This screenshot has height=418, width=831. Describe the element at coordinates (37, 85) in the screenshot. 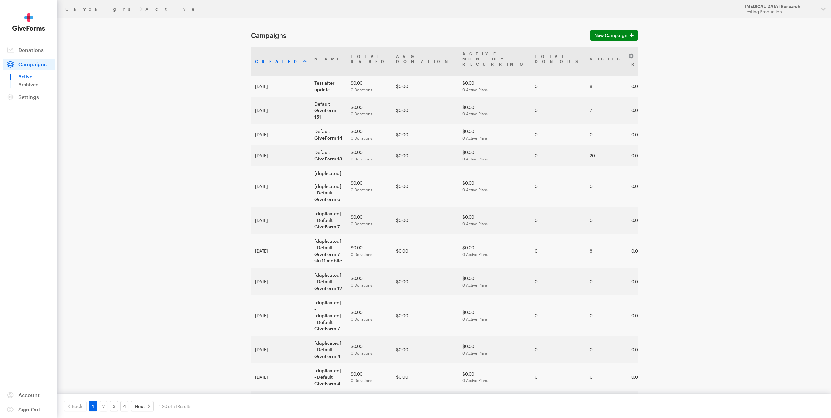

I see `a: Archived` at that location.